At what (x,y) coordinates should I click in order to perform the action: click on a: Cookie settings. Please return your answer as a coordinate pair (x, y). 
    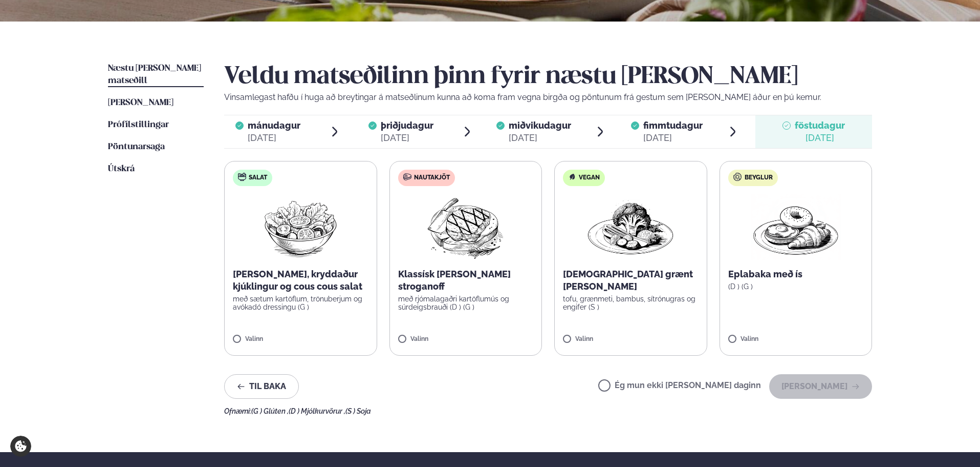
    Looking at the image, I should click on (20, 446).